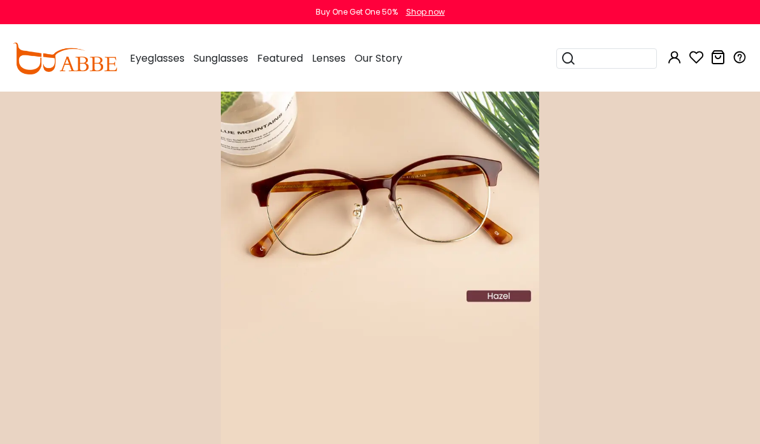 This screenshot has height=444, width=760. Describe the element at coordinates (425, 12) in the screenshot. I see `div: Shop now` at that location.